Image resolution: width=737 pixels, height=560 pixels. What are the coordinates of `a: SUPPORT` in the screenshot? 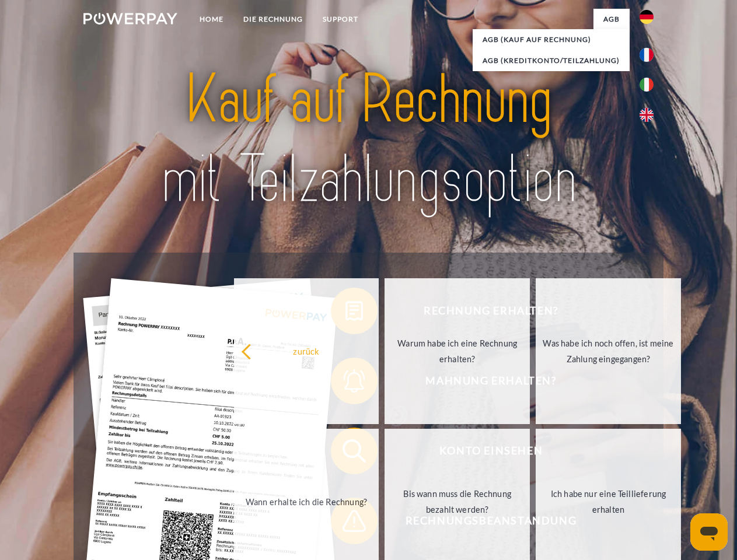 It's located at (340, 19).